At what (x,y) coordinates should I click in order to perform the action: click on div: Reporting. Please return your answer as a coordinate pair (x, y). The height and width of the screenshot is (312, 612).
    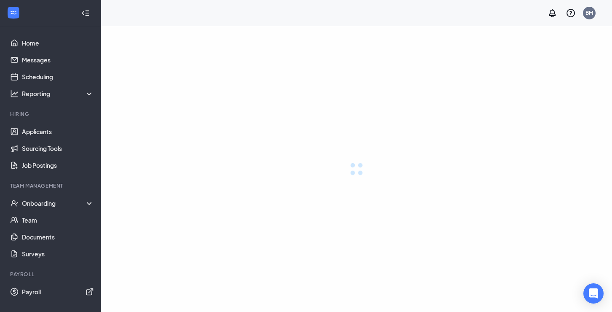
    Looking at the image, I should click on (58, 93).